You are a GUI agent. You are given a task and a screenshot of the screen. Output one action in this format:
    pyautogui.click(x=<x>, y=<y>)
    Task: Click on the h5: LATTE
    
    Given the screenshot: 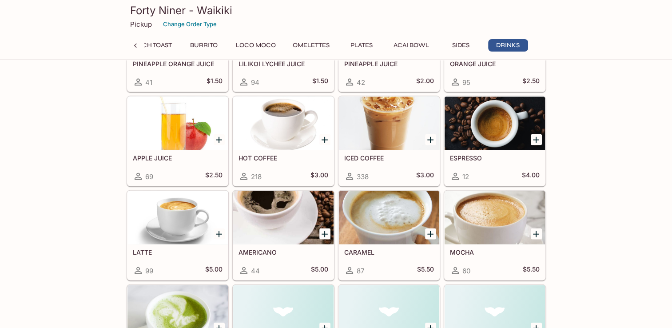 What is the action you would take?
    pyautogui.click(x=178, y=252)
    